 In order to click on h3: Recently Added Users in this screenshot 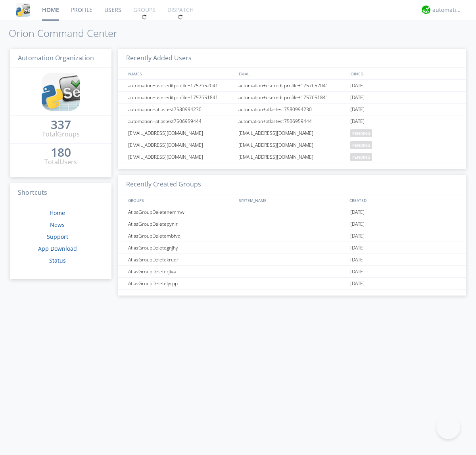, I will do `click(292, 58)`.